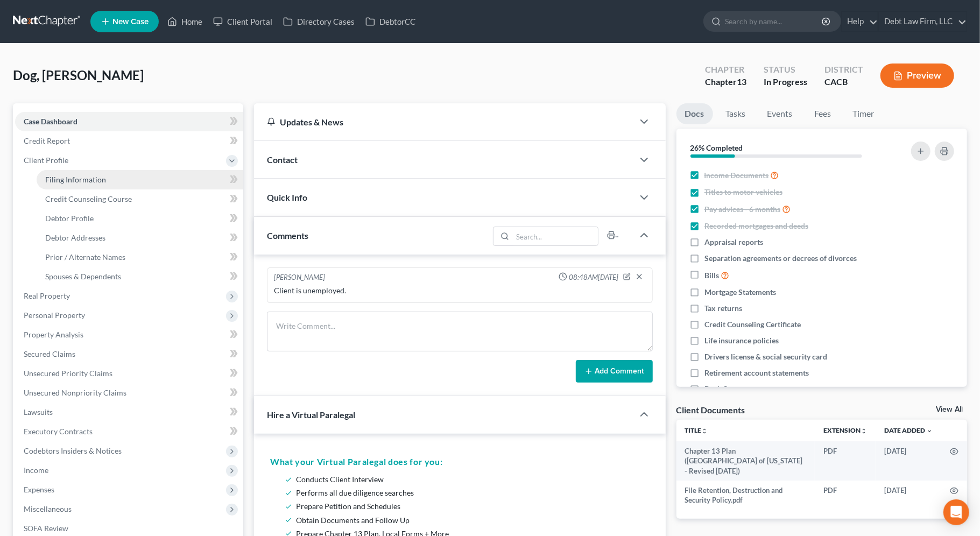  Describe the element at coordinates (129, 334) in the screenshot. I see `a: Property Analysis` at that location.